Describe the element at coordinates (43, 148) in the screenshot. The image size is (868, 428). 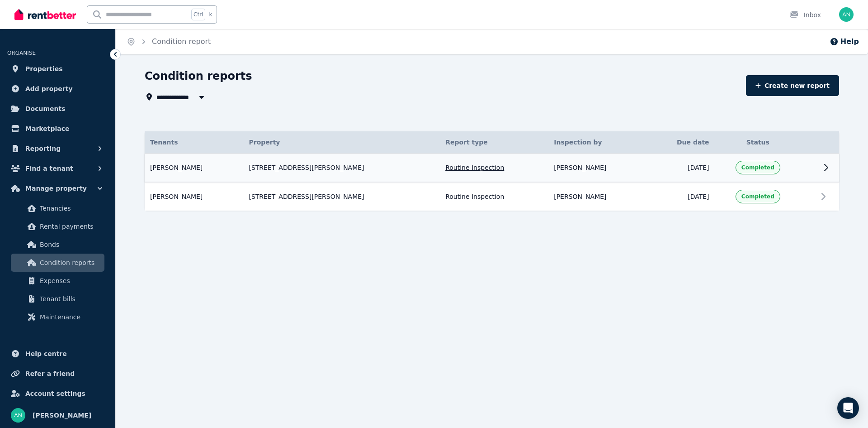
I see `span: Reporting` at that location.